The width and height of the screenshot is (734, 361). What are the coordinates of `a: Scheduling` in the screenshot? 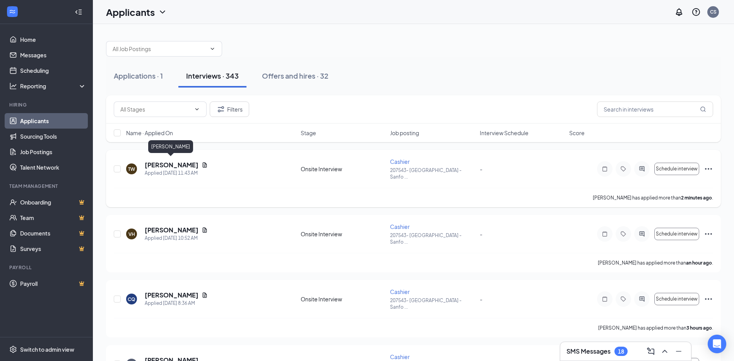 It's located at (53, 70).